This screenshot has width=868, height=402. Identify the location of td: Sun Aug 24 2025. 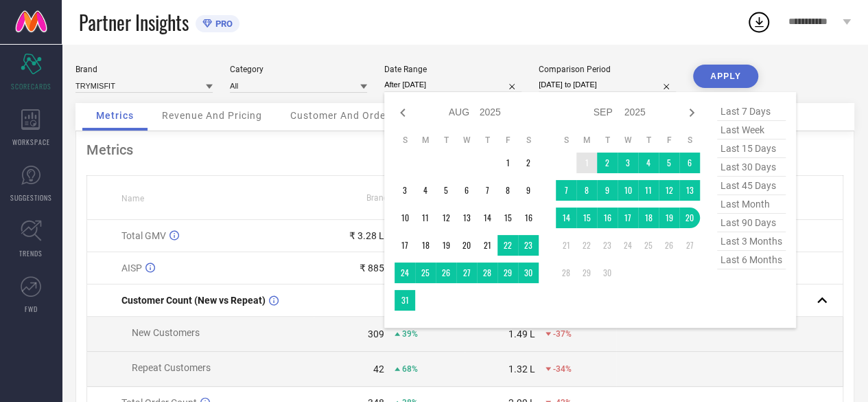
(404, 273).